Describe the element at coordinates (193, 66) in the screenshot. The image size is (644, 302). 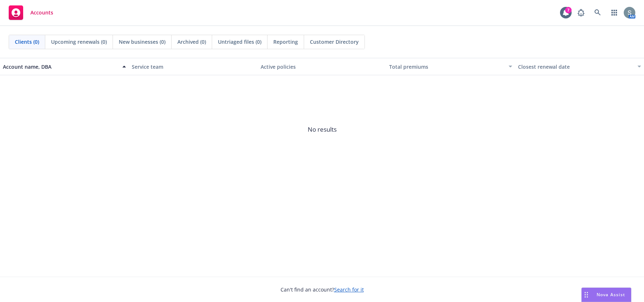
I see `div: Service team` at that location.